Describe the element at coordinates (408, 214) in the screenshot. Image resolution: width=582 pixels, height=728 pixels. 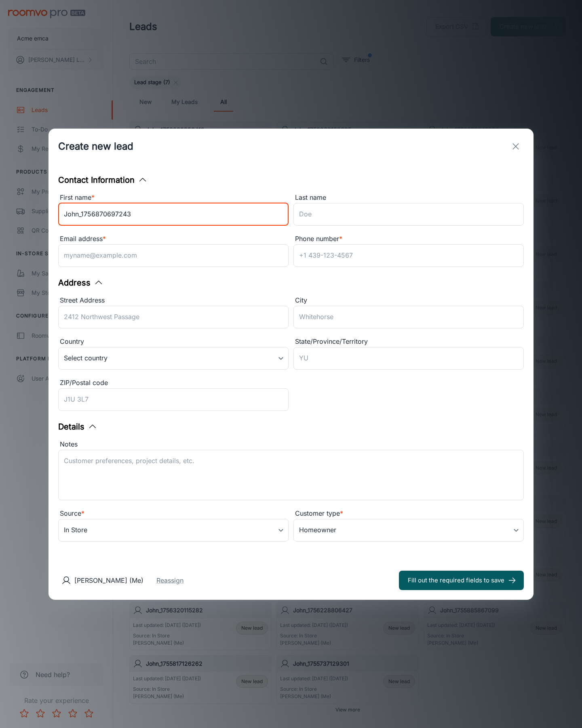
I see `input: Doe` at that location.